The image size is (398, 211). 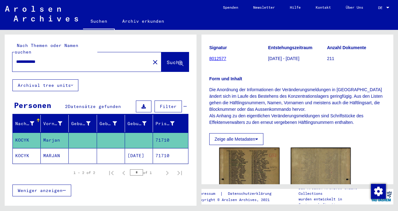 I want to click on div: Personen, so click(x=33, y=105).